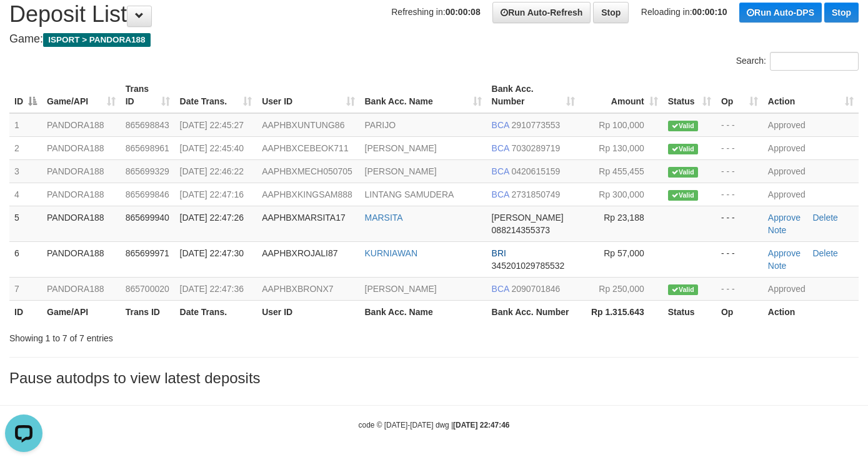  Describe the element at coordinates (391, 253) in the screenshot. I see `a: KURNIAWAN` at that location.